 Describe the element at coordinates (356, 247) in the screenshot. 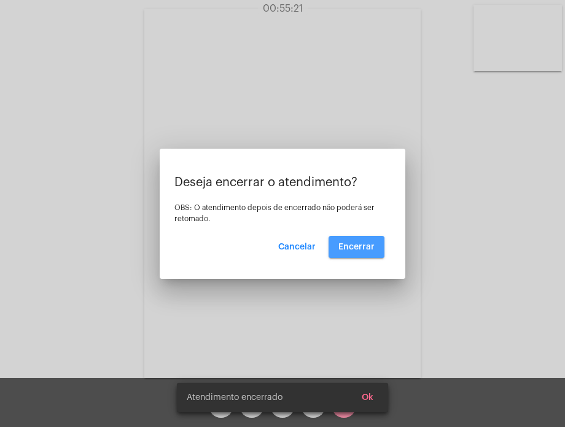

I see `button: Encerrar` at that location.